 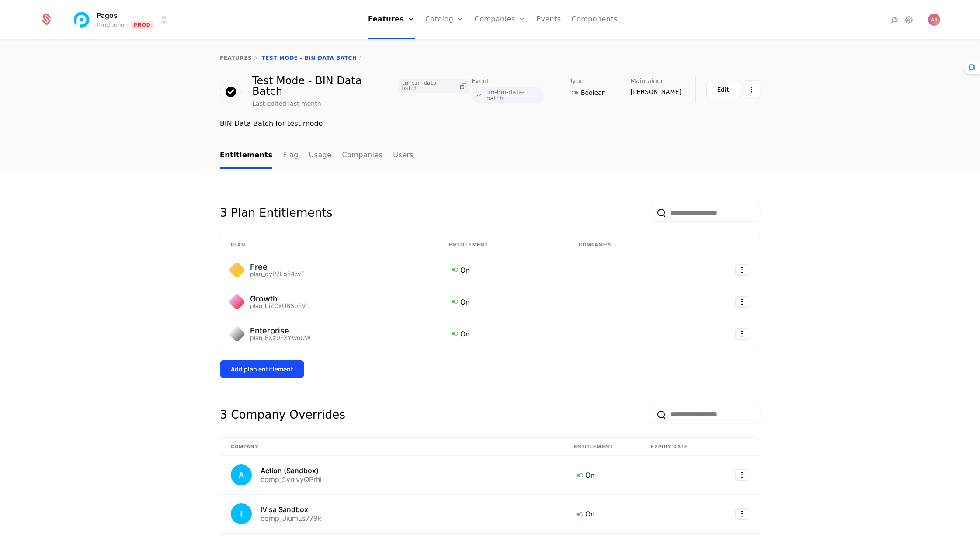 What do you see at coordinates (723, 89) in the screenshot?
I see `button: Edit` at bounding box center [723, 89].